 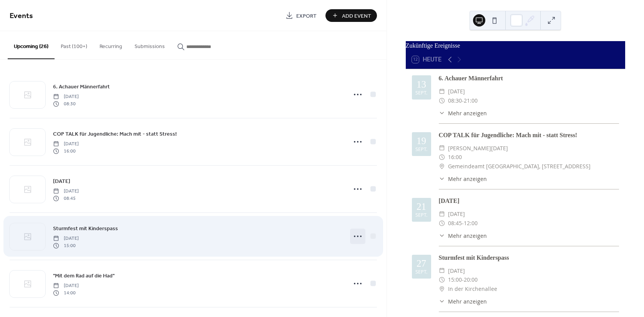 What do you see at coordinates (66, 293) in the screenshot?
I see `span: 14:00` at bounding box center [66, 293].